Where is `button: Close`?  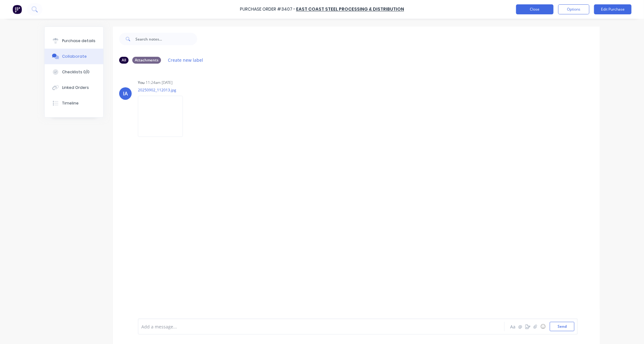
button: Close is located at coordinates (535, 9).